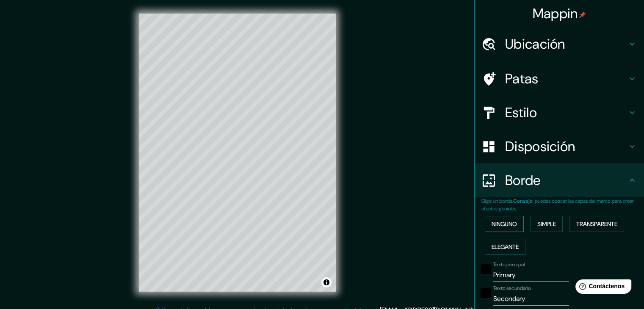  I want to click on font: Borde, so click(523, 180).